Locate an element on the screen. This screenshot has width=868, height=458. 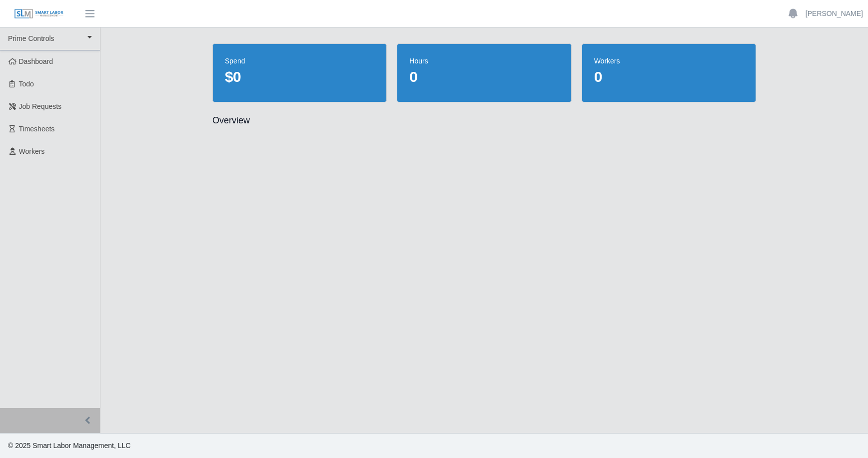
img: SLM Logo is located at coordinates (39, 14).